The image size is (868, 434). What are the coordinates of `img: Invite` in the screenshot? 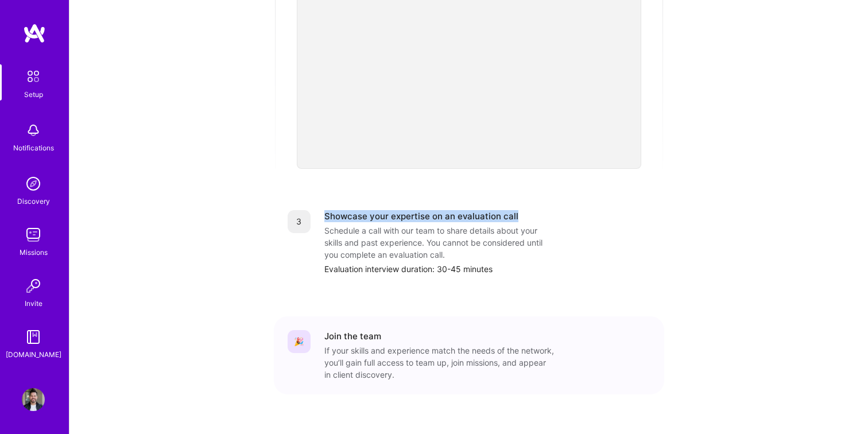 It's located at (33, 286).